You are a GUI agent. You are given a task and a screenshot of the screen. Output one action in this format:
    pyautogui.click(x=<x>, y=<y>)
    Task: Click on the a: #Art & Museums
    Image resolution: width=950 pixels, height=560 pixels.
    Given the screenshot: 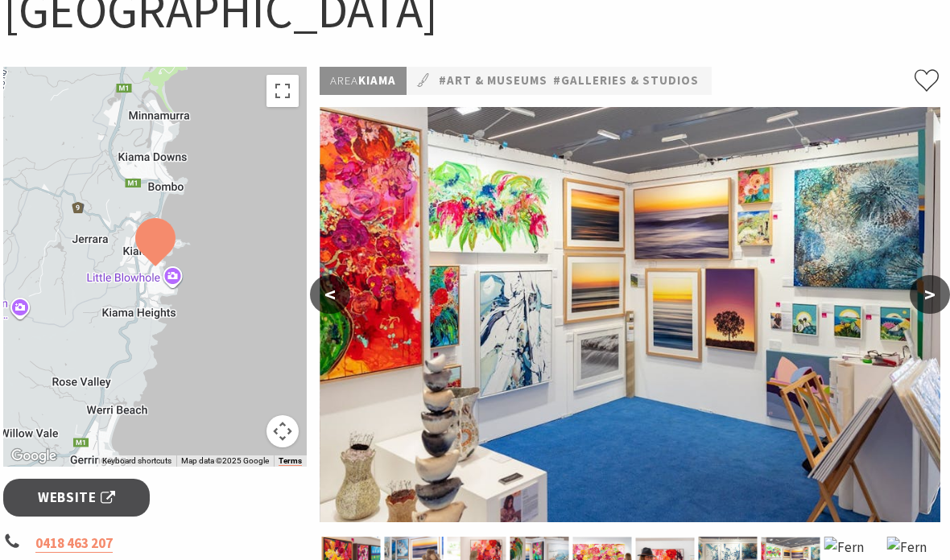 What is the action you would take?
    pyautogui.click(x=493, y=81)
    